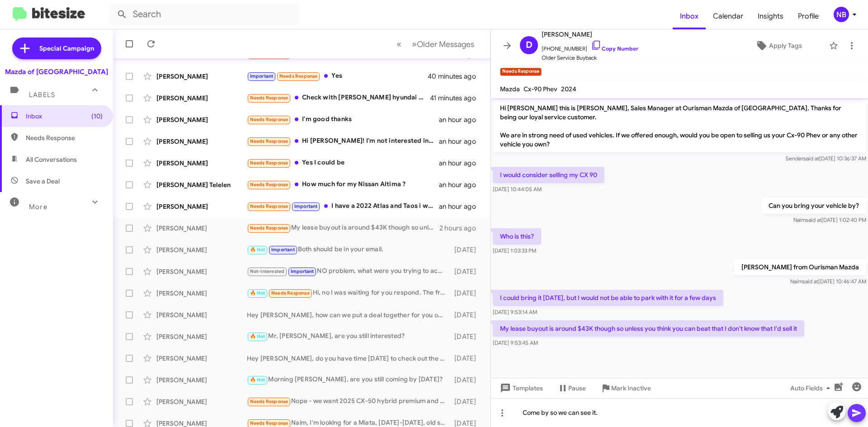 The image size is (868, 427). I want to click on div: Yes, so click(338, 76).